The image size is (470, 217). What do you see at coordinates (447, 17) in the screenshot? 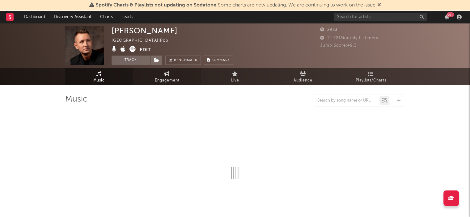
I see `button: 99+` at bounding box center [447, 17].